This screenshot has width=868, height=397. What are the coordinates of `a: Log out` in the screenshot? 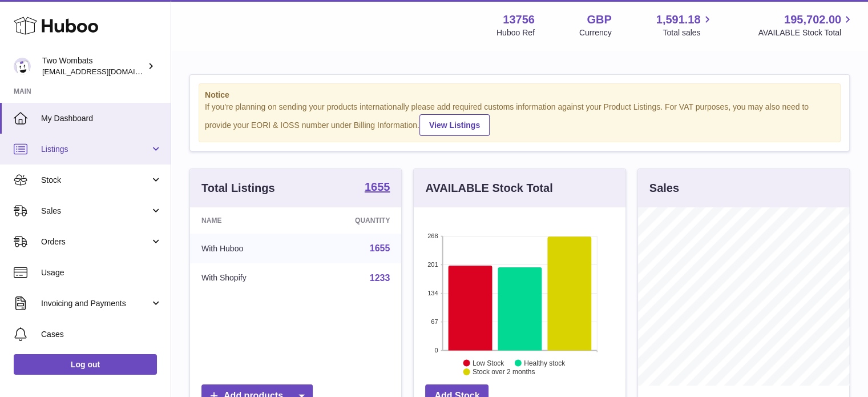 It's located at (85, 365).